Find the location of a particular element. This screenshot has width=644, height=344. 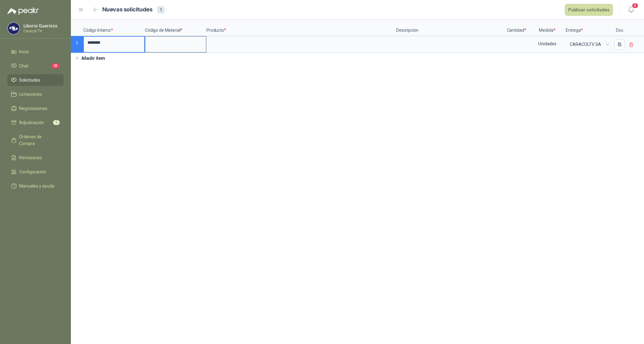

p: Liborio Guarnizo is located at coordinates (43, 26).